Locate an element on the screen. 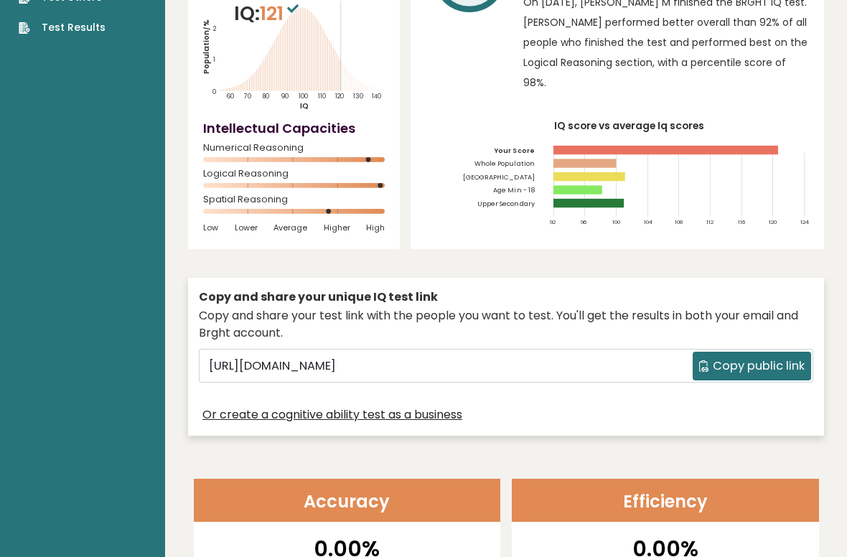 This screenshot has height=557, width=847. tspan: 1 is located at coordinates (214, 60).